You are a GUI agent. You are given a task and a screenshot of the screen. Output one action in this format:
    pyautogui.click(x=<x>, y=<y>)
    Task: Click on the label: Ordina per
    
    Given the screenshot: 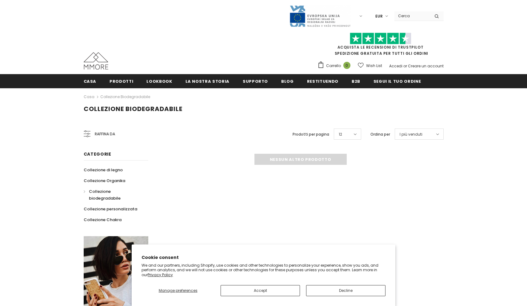 What is the action you would take?
    pyautogui.click(x=380, y=134)
    